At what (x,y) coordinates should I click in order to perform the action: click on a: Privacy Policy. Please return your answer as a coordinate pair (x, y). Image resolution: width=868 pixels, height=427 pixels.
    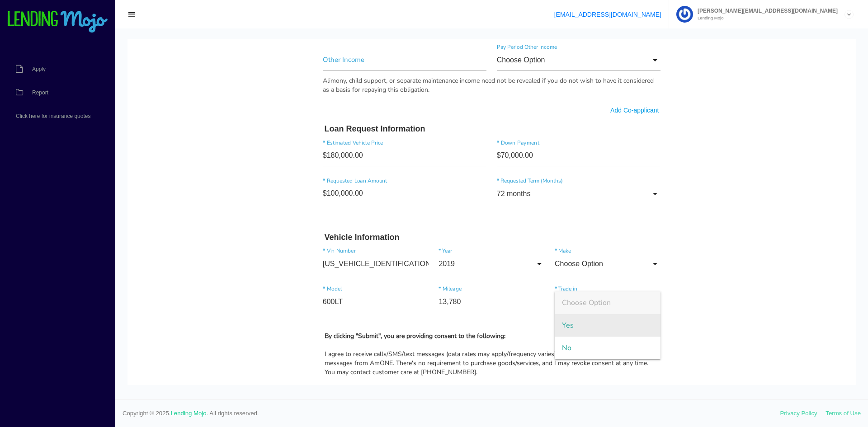
    Looking at the image, I should click on (799, 413).